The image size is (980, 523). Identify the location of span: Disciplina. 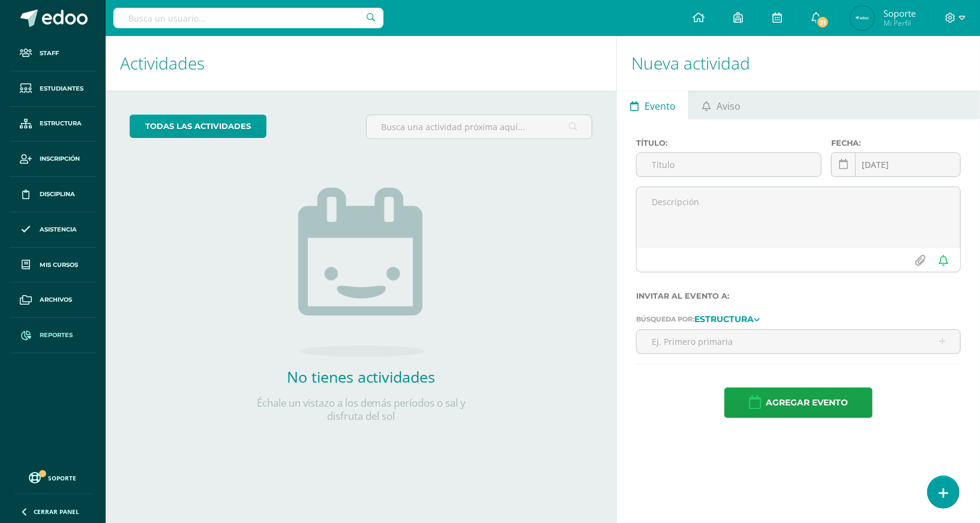
(57, 194).